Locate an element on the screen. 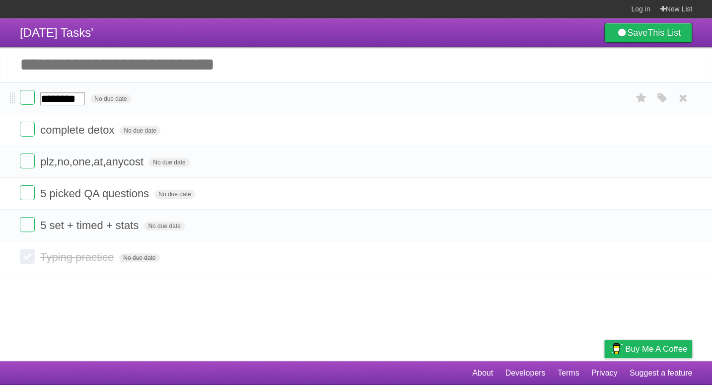 The height and width of the screenshot is (385, 712). a: About is located at coordinates (483, 373).